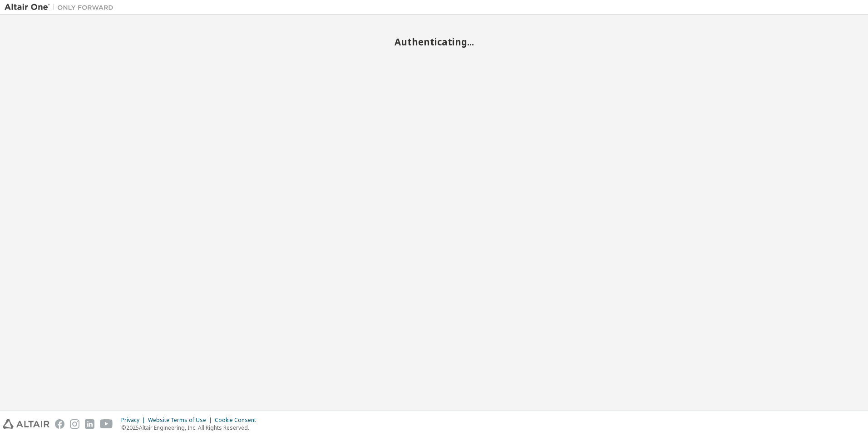 The width and height of the screenshot is (868, 437). Describe the element at coordinates (434, 42) in the screenshot. I see `h2: Authenticating...` at that location.